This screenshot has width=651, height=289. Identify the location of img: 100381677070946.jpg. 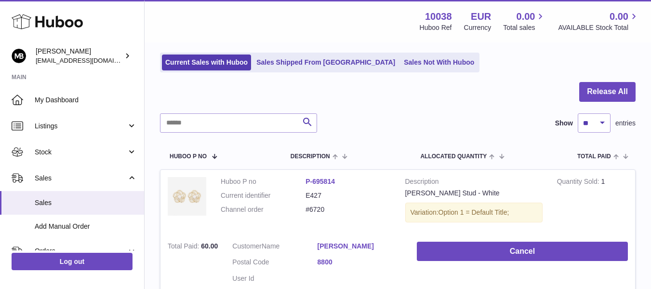
(187, 196).